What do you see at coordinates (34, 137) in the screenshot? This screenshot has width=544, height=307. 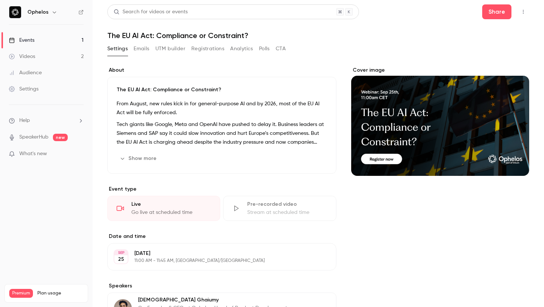 I see `a: SpeakerHub` at bounding box center [34, 137].